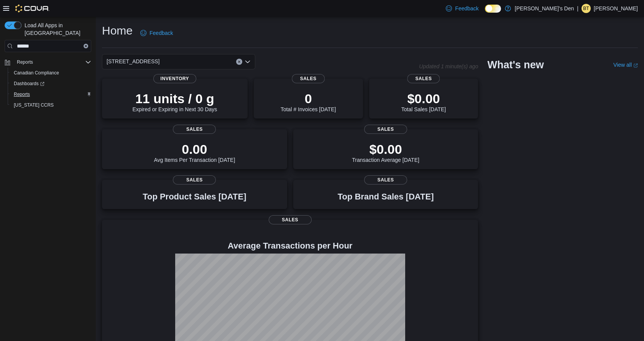  I want to click on h4: Average Transactions per Hour, so click(290, 246).